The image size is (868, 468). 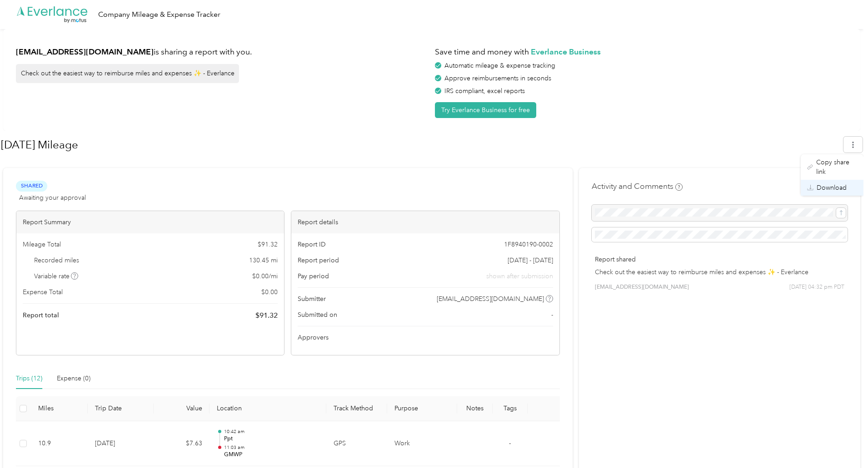 I want to click on th: Notes, so click(x=474, y=409).